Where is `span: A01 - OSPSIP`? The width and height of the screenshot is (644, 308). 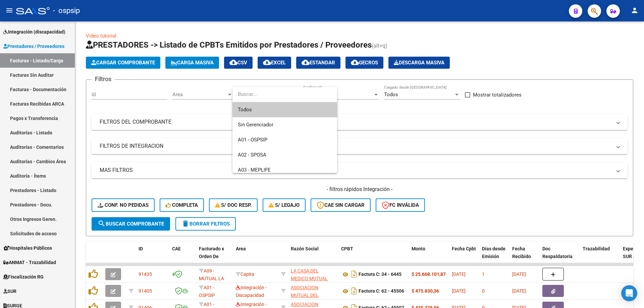 span: A01 - OSPSIP is located at coordinates (253, 140).